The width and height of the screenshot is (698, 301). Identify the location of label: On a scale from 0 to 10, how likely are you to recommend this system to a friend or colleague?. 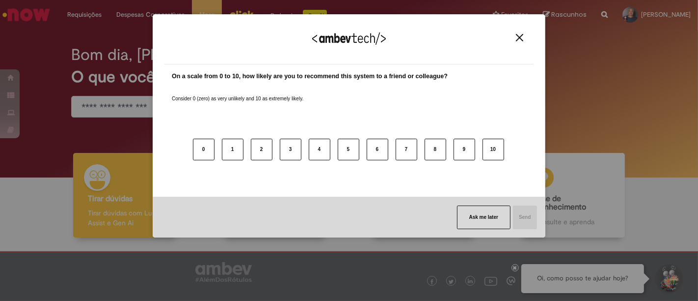
(310, 76).